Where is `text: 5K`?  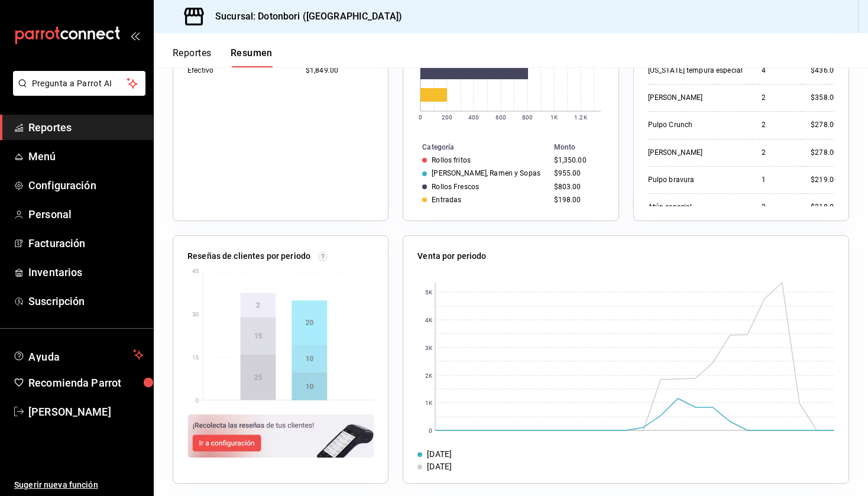 text: 5K is located at coordinates (429, 292).